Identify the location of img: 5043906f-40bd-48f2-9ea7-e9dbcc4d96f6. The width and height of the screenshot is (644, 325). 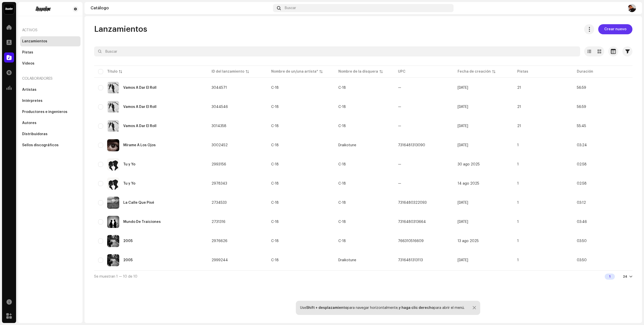
(113, 260).